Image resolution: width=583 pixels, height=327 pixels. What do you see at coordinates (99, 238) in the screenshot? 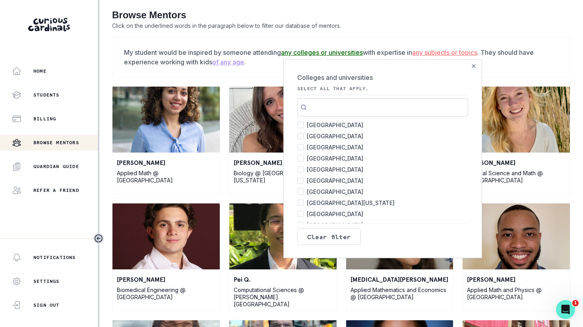
I see `button: Toggle sidebar` at bounding box center [99, 238].